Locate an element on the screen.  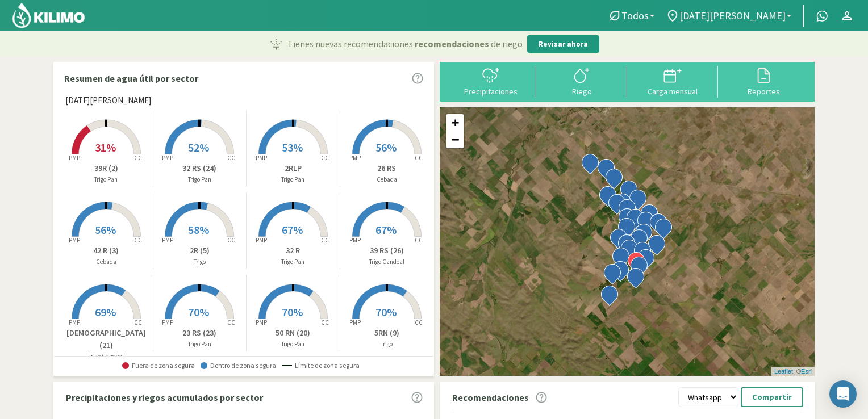
a: Esri is located at coordinates (806, 371).